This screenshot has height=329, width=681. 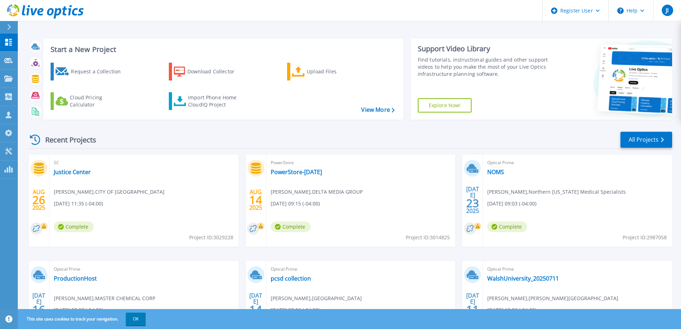 What do you see at coordinates (428, 237) in the screenshot?
I see `span: Project ID: 3014825` at bounding box center [428, 237].